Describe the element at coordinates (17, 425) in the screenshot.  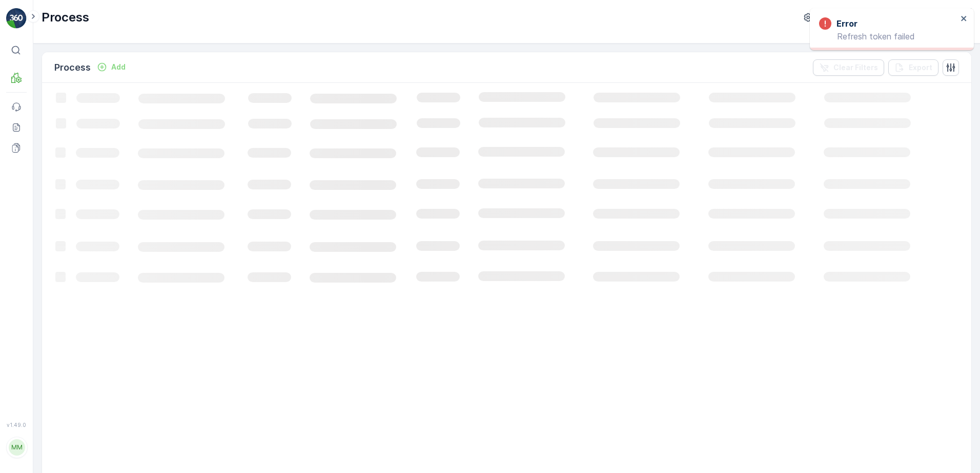
I see `span: v 1.49.0` at that location.